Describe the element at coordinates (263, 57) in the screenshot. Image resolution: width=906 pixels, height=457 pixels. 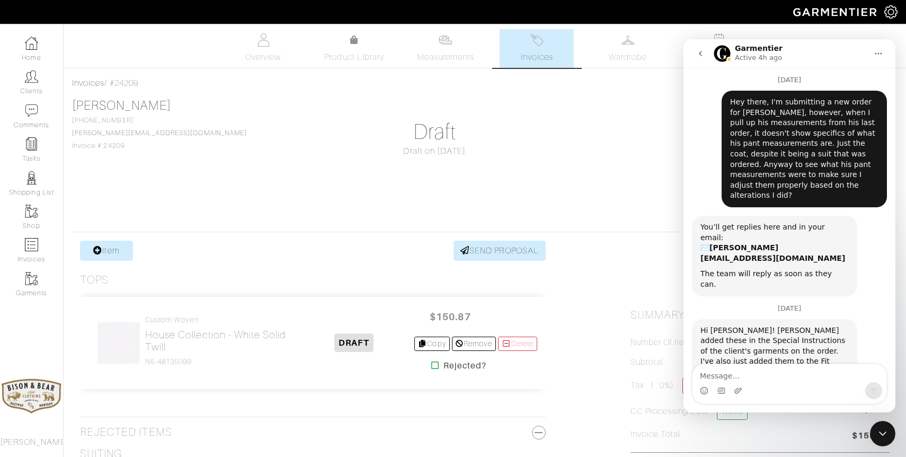
I see `span: Overview` at that location.